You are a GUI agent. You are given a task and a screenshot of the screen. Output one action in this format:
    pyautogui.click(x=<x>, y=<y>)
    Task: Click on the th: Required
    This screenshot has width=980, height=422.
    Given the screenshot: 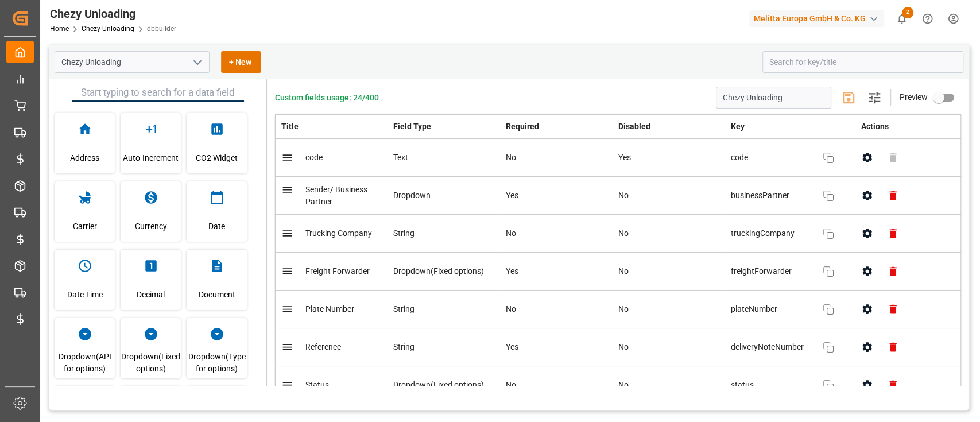 What is the action you would take?
    pyautogui.click(x=556, y=127)
    